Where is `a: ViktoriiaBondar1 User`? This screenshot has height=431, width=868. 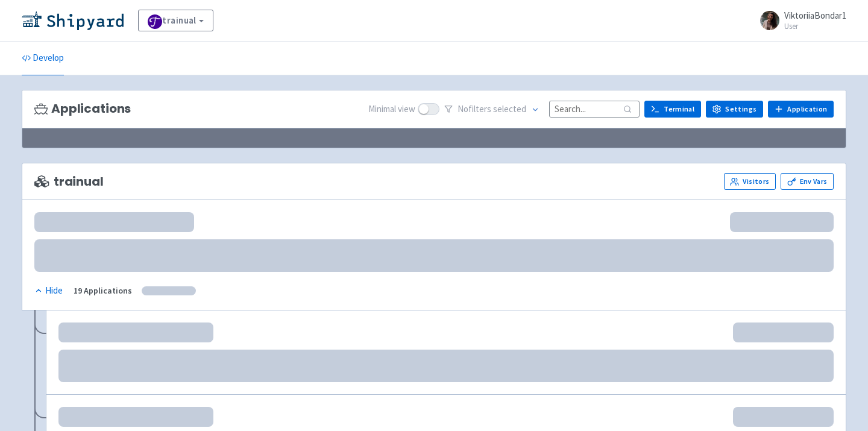 a: ViktoriiaBondar1 User is located at coordinates (799, 21).